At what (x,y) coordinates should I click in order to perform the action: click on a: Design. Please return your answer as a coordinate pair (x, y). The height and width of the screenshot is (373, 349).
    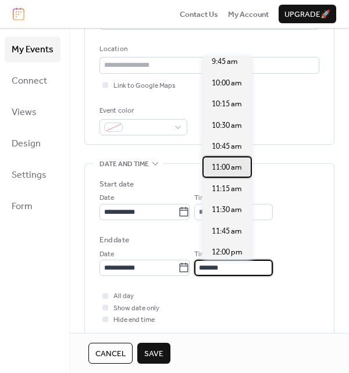
    Looking at the image, I should click on (33, 144).